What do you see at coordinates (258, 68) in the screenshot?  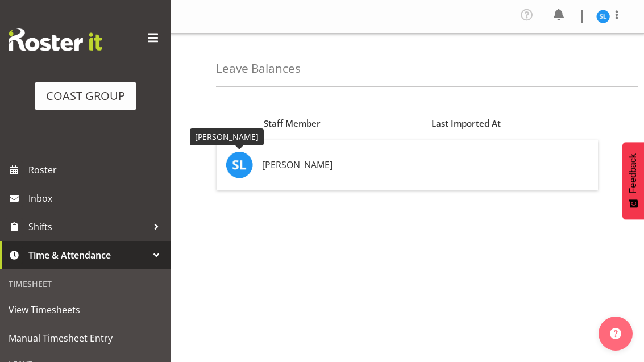 I see `h4: Leave Balances` at bounding box center [258, 68].